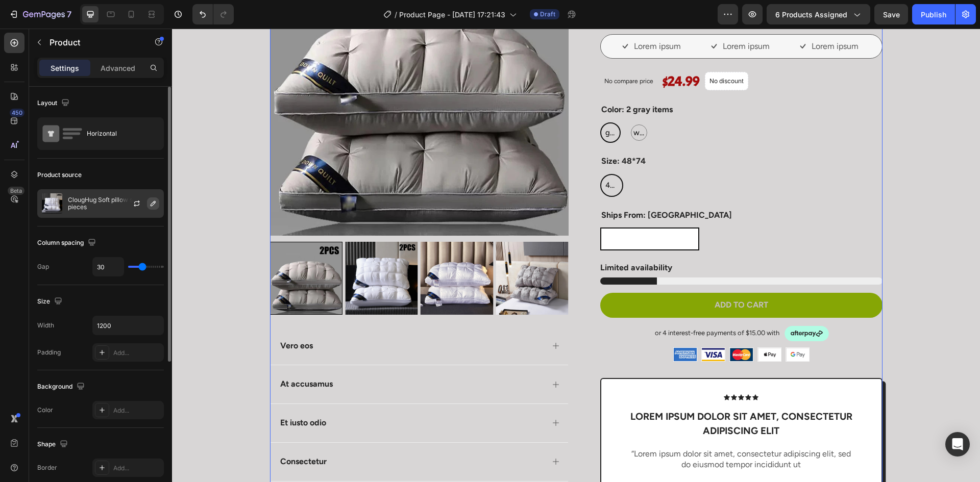 The width and height of the screenshot is (980, 482). I want to click on img: gempages_432750572815254551-50576910-49f7-4ca6-9684-eab855df947e.png, so click(625, 326).